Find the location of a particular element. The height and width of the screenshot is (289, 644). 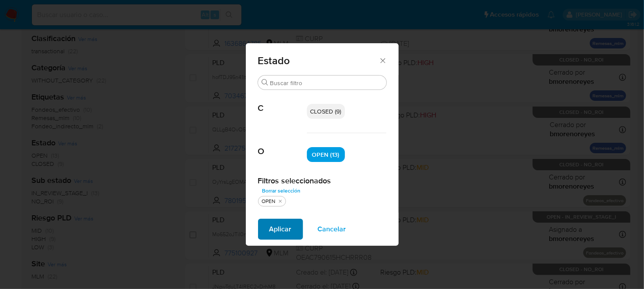

button: quitar OPEN is located at coordinates (280, 202).